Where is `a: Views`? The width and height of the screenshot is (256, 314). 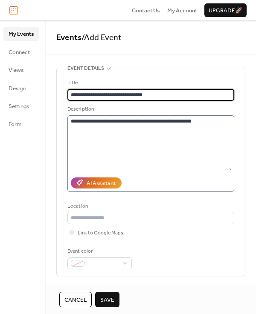
a: Views is located at coordinates (21, 70).